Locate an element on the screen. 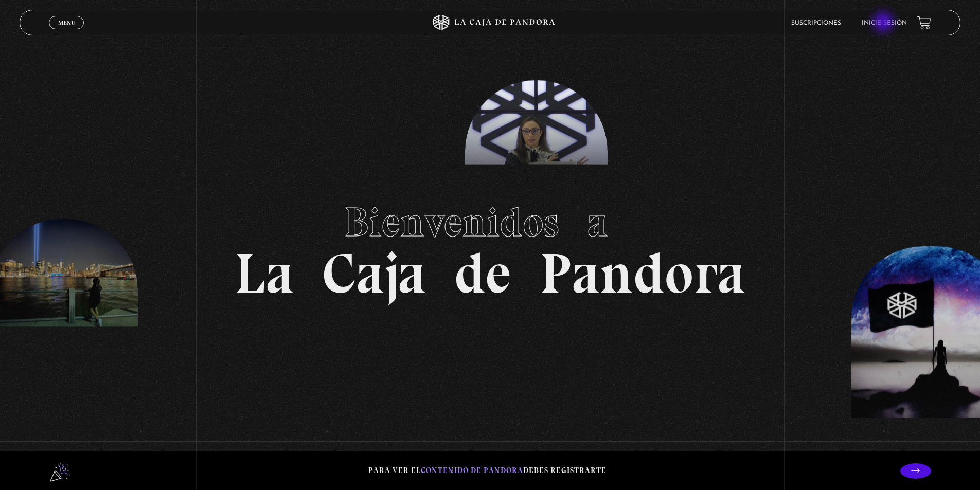  a: Inicie sesión is located at coordinates (884, 23).